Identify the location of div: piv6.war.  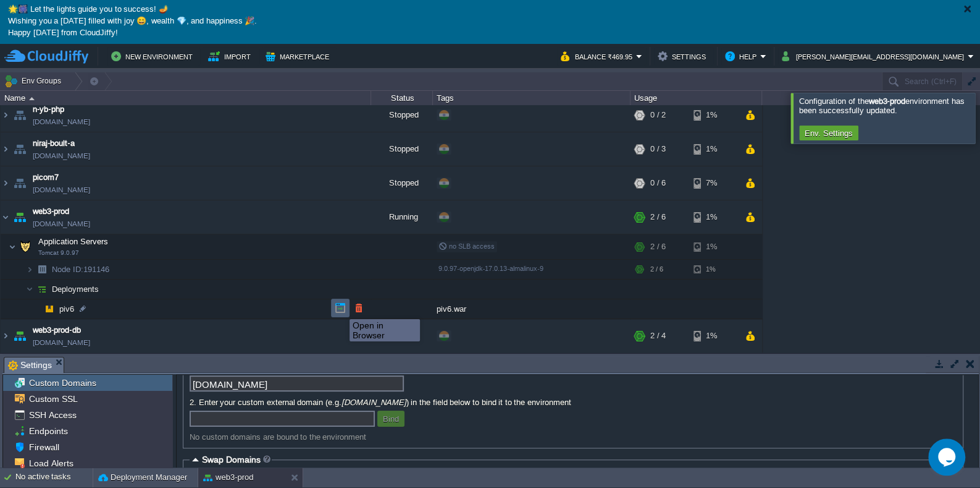
(532, 309).